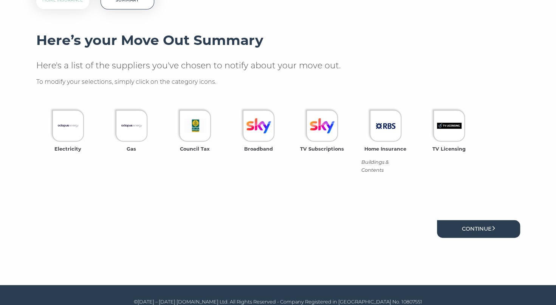  Describe the element at coordinates (478, 229) in the screenshot. I see `a: Continue` at that location.